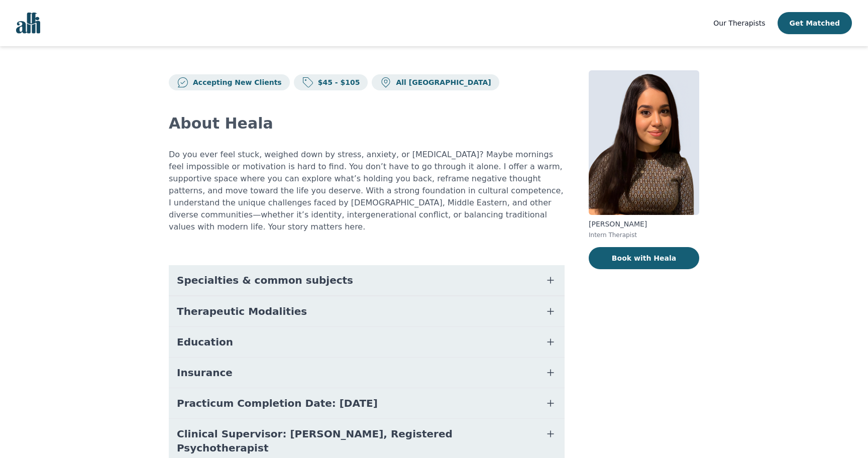  I want to click on span: Education, so click(205, 342).